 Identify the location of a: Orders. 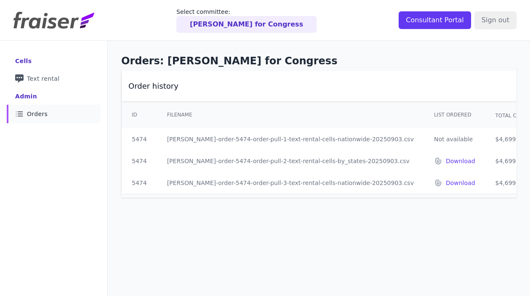
(53, 114).